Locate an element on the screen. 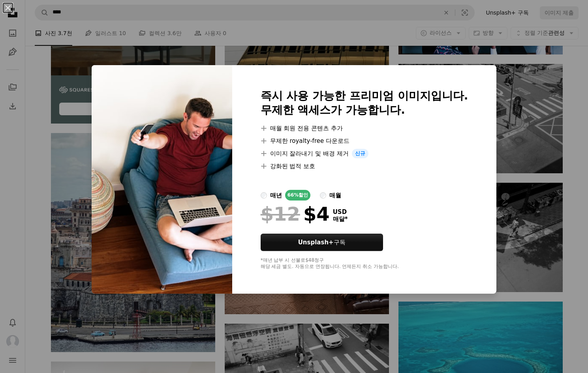 This screenshot has height=373, width=588. li: 매월 회원 전용 콘텐츠 추가 is located at coordinates (365, 129).